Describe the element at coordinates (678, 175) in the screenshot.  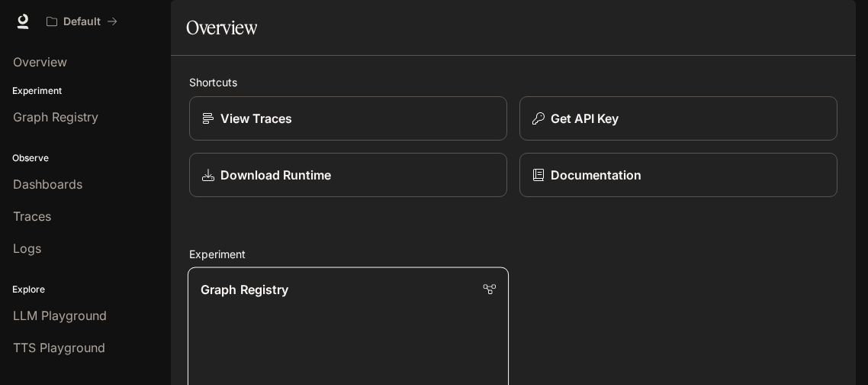
I see `a: Documentation` at that location.